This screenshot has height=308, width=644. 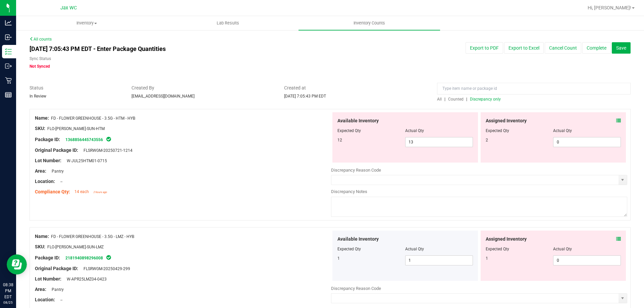 I want to click on span: All, so click(x=439, y=99).